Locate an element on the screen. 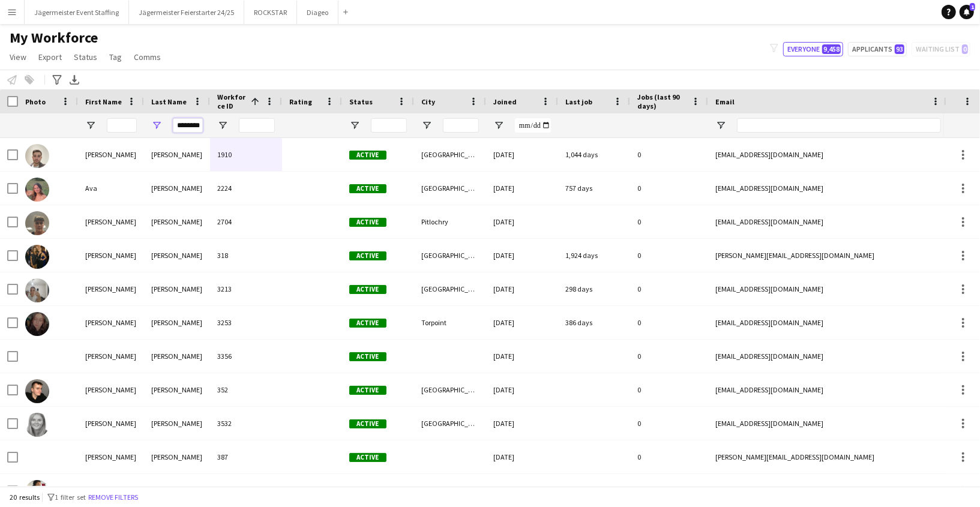 The image size is (980, 507). button: Remove filters is located at coordinates (113, 497).